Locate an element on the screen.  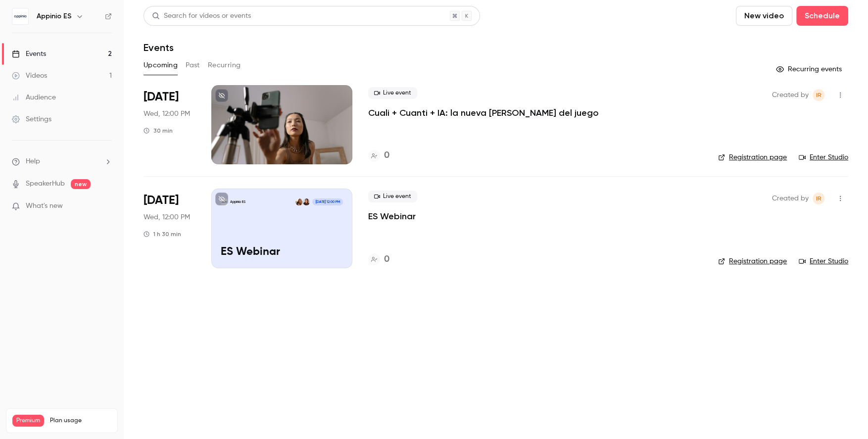
span: Help is located at coordinates (33, 161).